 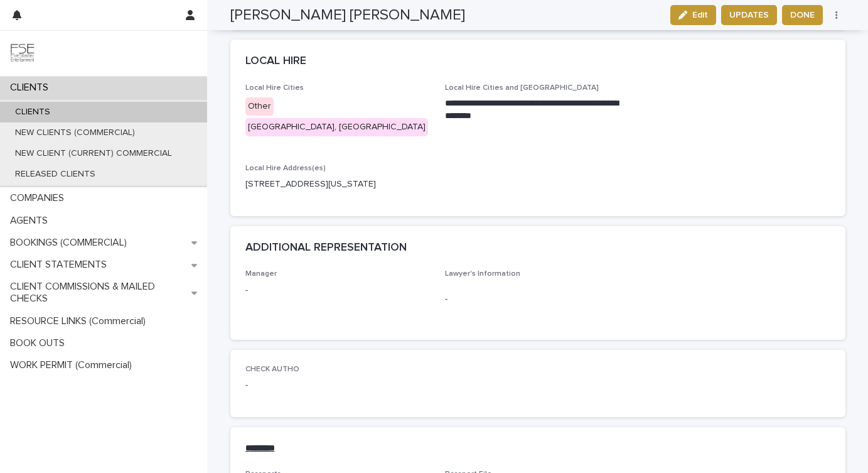 I want to click on p: RESOURCE LINKS (Commercial), so click(x=80, y=320).